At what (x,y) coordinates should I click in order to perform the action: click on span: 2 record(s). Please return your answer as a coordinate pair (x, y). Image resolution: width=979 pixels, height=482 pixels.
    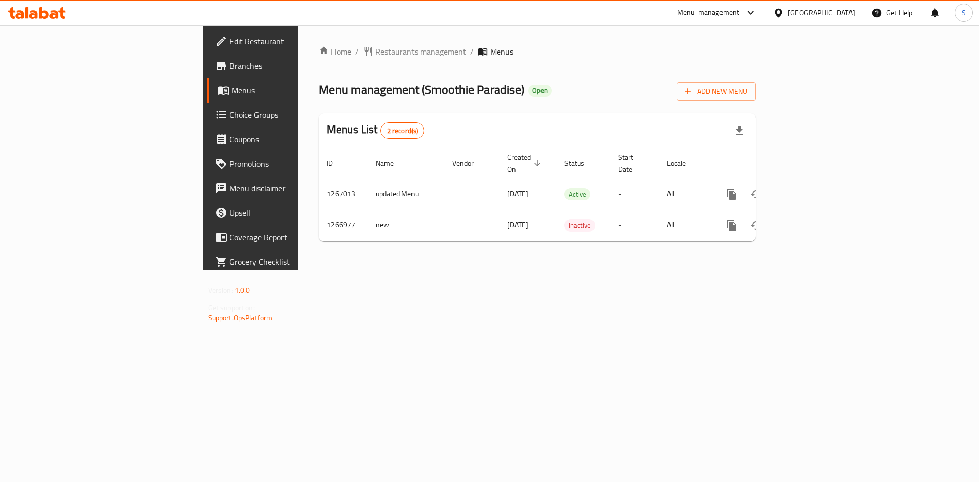
    Looking at the image, I should click on (402, 131).